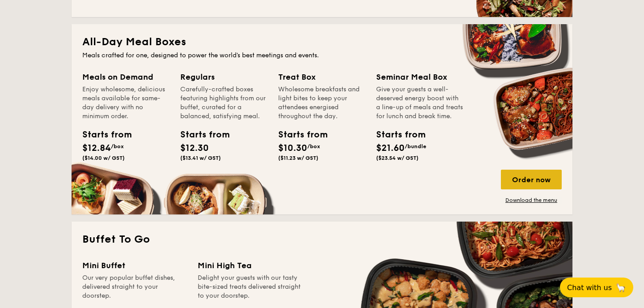 The image size is (644, 308). Describe the element at coordinates (126, 77) in the screenshot. I see `div: Meals on Demand` at that location.